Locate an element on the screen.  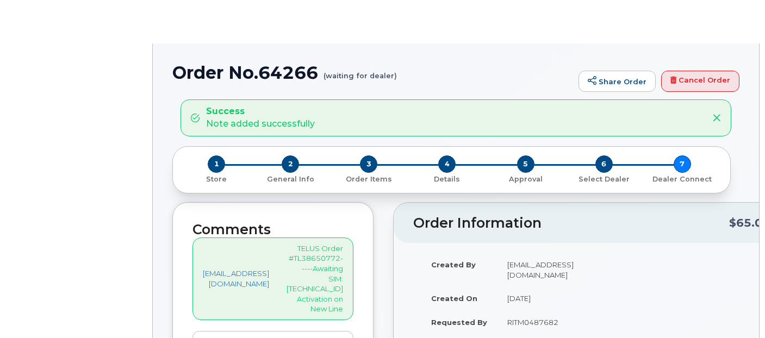
p: Store is located at coordinates (216, 179).